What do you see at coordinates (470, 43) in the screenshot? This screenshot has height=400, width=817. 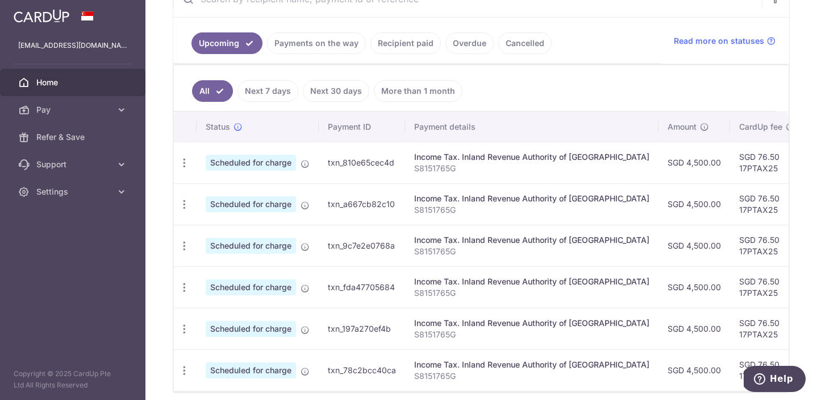 I see `a: Overdue` at bounding box center [470, 43].